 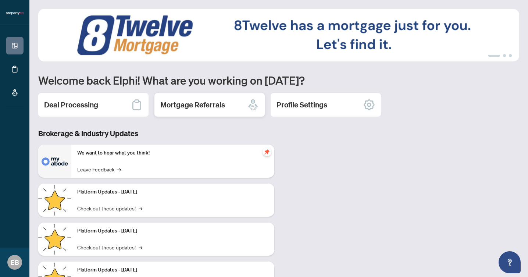 I want to click on a: Leave Feedback→, so click(x=99, y=169).